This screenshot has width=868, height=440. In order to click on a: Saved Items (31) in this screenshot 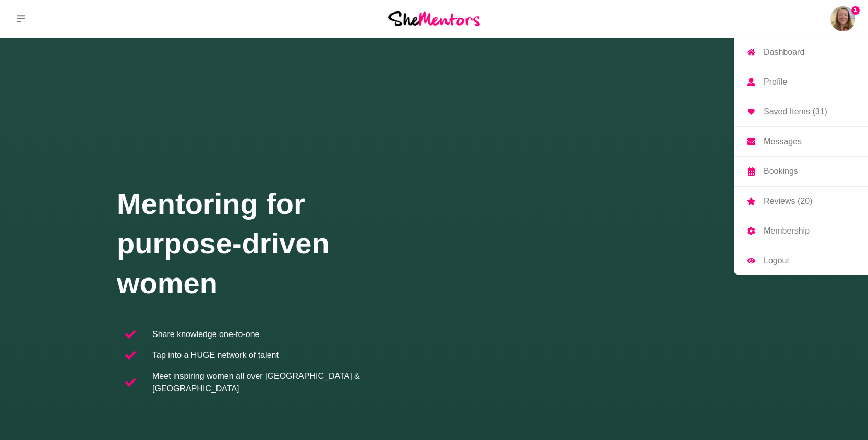, I will do `click(802, 112)`.